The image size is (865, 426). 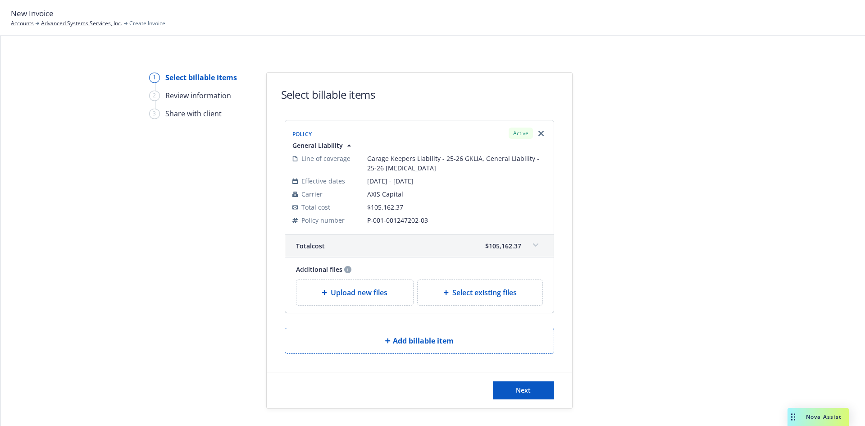 What do you see at coordinates (420, 341) in the screenshot?
I see `button: Add billable item` at bounding box center [420, 341].